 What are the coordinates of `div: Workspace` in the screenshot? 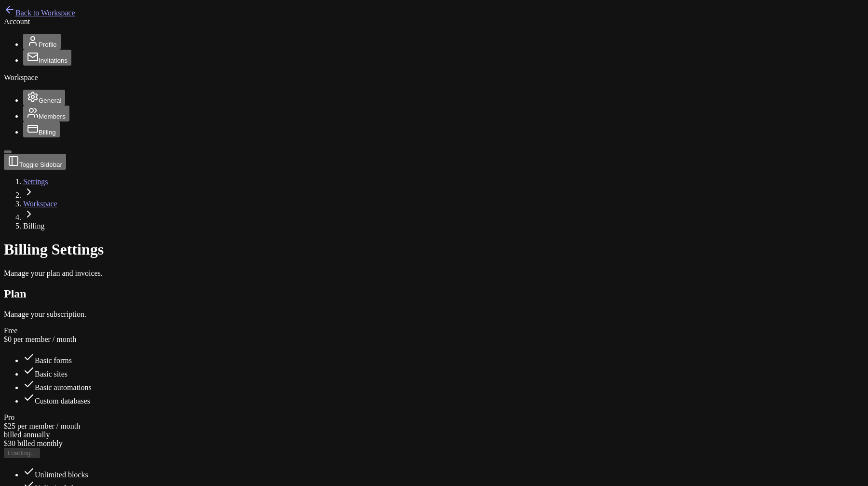 It's located at (434, 78).